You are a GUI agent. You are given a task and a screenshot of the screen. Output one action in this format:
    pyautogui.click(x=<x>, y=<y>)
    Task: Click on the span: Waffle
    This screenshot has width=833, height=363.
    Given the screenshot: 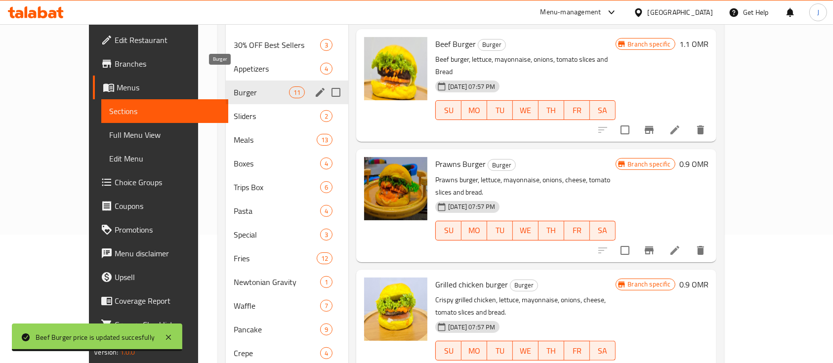 What is the action you would take?
    pyautogui.click(x=277, y=306)
    